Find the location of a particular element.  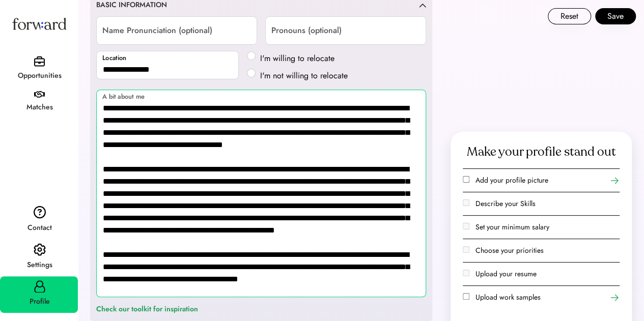

div: Opportunities is located at coordinates (39, 76).